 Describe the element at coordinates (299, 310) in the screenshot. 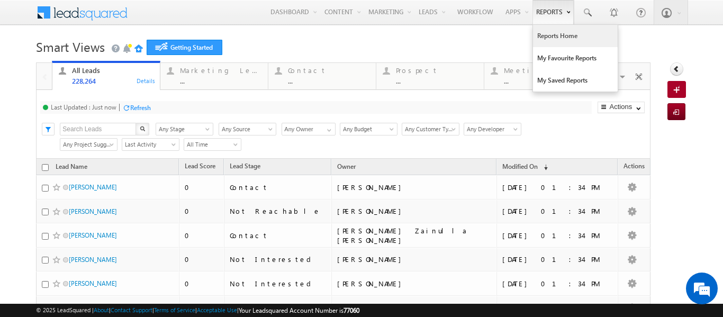

I see `span: Your Leadsquared Account Number is` at that location.